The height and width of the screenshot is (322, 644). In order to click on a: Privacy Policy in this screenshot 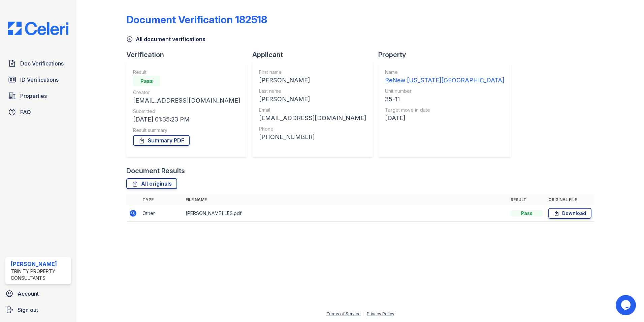, I will do `click(381, 314)`.